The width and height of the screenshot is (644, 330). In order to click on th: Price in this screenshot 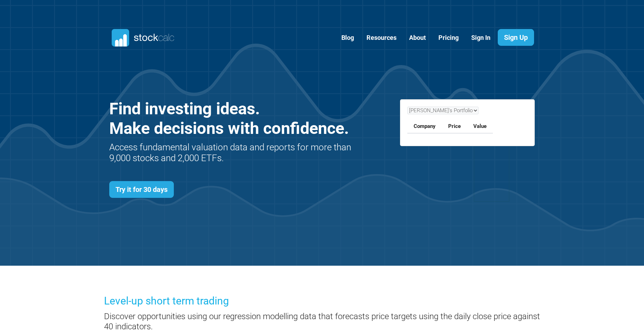, I will do `click(455, 126)`.